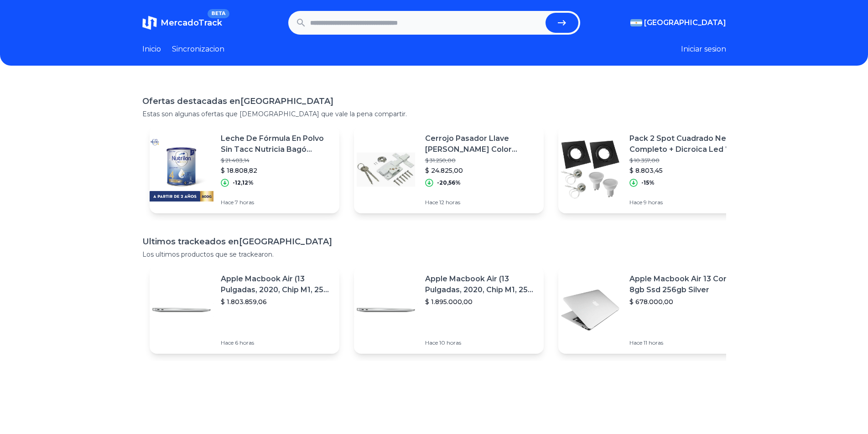 This screenshot has width=868, height=434. What do you see at coordinates (152, 49) in the screenshot?
I see `a: Inicio` at bounding box center [152, 49].